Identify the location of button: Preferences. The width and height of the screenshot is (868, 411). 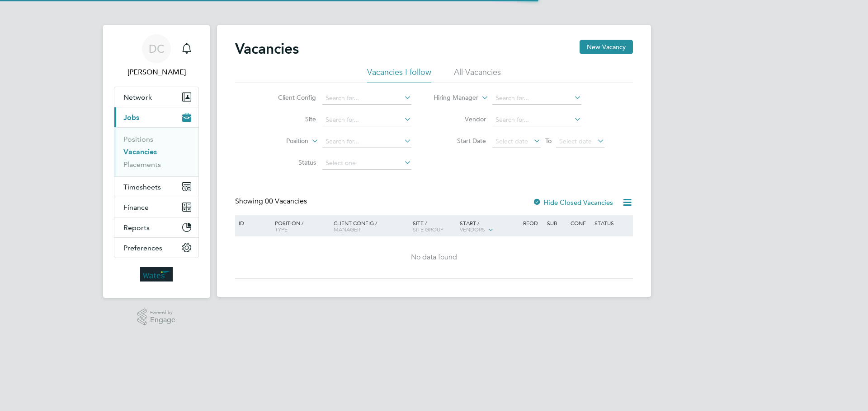
(157, 248).